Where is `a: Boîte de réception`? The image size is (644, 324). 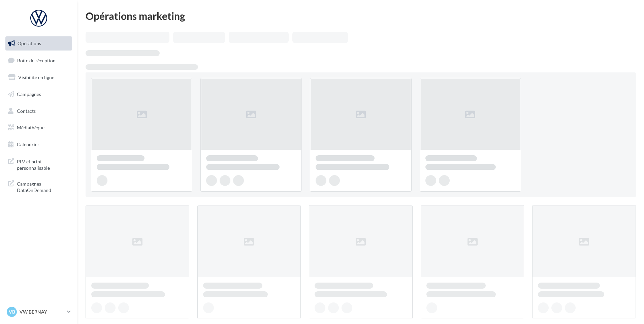
a: Boîte de réception is located at coordinates (39, 60).